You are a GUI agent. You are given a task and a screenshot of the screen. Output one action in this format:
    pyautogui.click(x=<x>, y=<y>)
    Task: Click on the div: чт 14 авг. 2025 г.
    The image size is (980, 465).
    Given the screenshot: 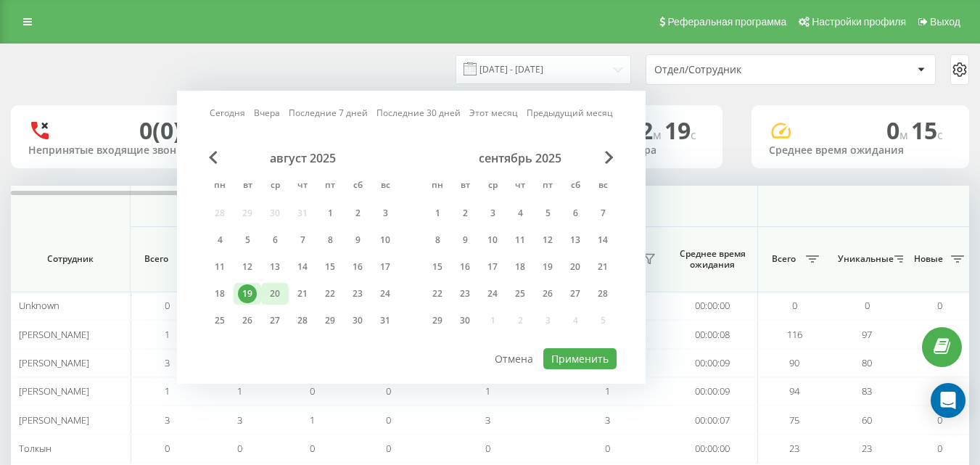 What is the action you would take?
    pyautogui.click(x=302, y=267)
    